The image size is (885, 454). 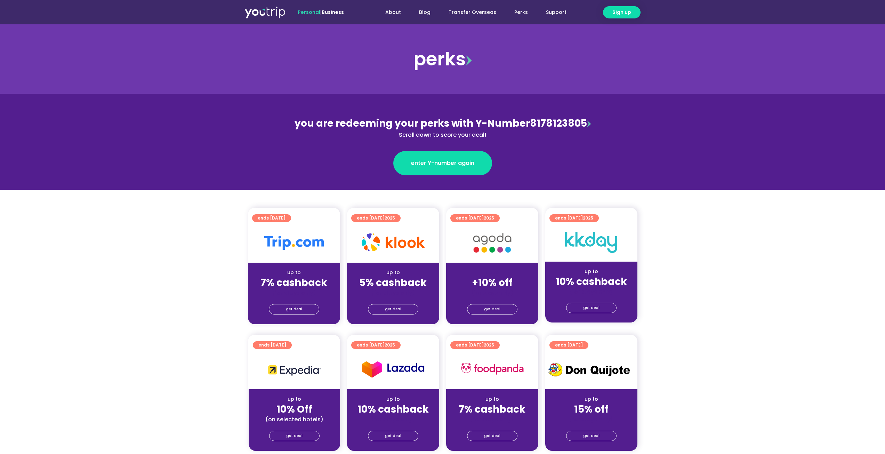 I want to click on strong: +10% off, so click(x=492, y=282).